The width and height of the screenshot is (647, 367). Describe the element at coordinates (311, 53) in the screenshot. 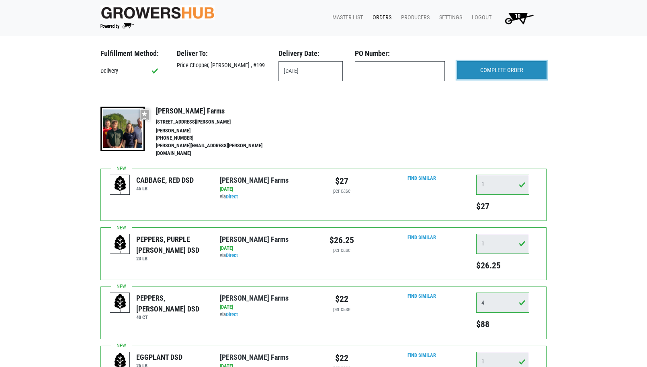

I see `h3: Delivery Date:` at that location.